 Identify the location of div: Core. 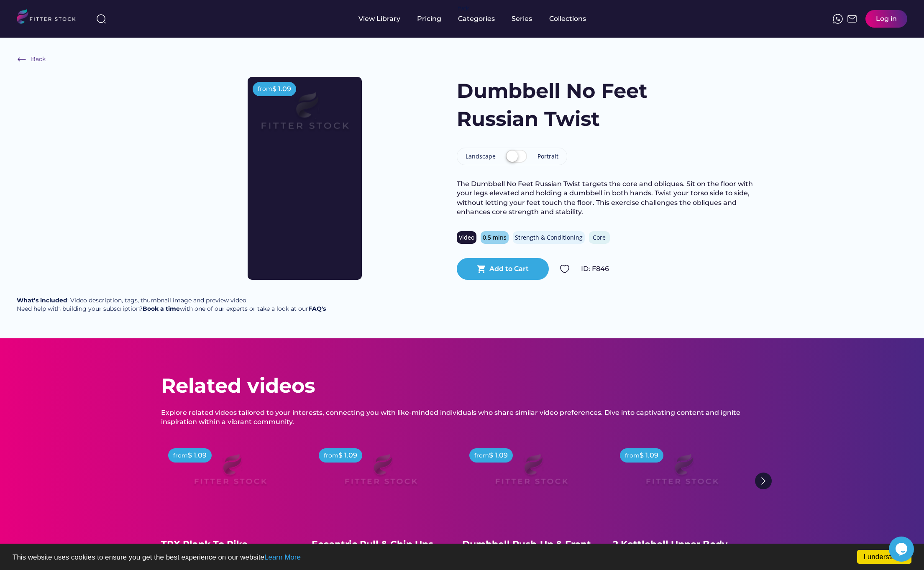
(599, 238).